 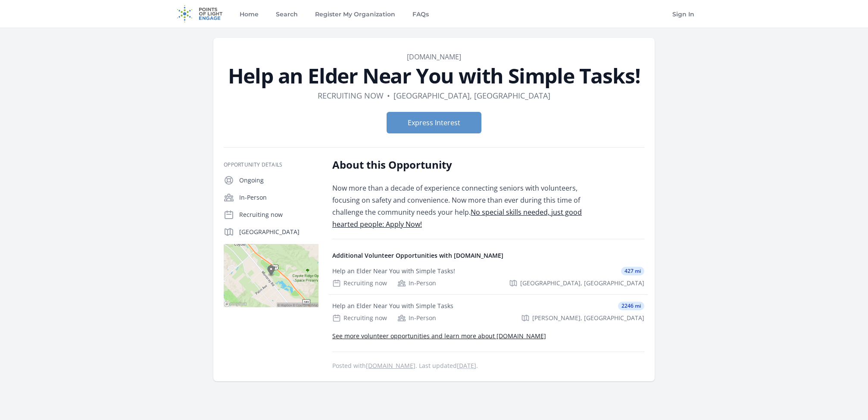 I want to click on dd: Recruiting now, so click(x=350, y=96).